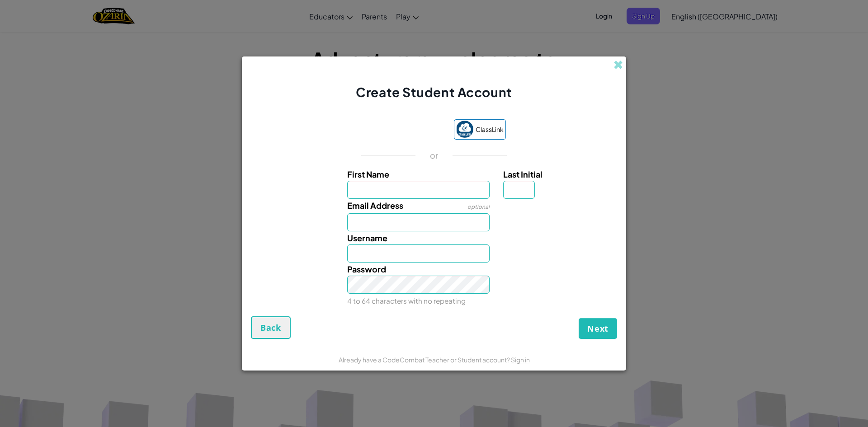  I want to click on a: Sign in, so click(521, 359).